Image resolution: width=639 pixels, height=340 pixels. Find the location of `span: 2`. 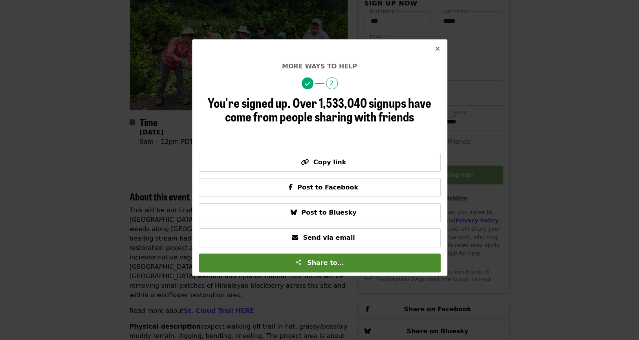

span: 2 is located at coordinates (332, 83).